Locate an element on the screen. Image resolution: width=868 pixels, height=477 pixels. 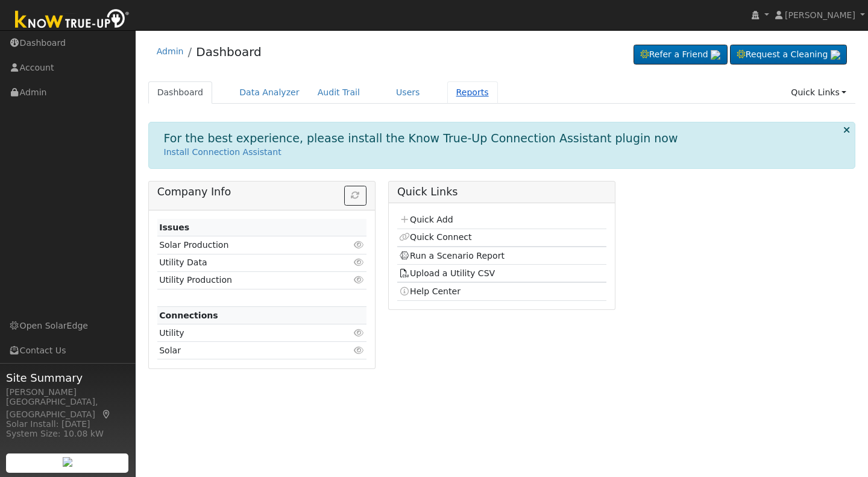
h5: Quick Links is located at coordinates (502, 192).